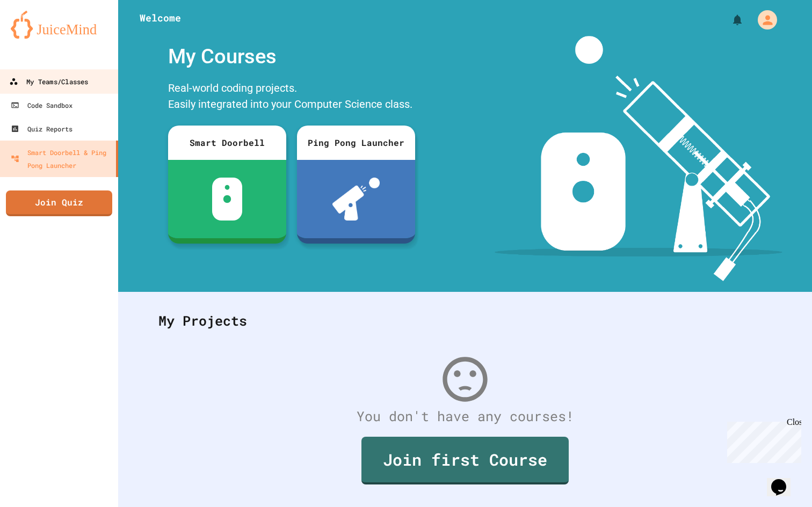 Image resolution: width=812 pixels, height=507 pixels. What do you see at coordinates (59, 25) in the screenshot?
I see `img: logo-orange.svg` at bounding box center [59, 25].